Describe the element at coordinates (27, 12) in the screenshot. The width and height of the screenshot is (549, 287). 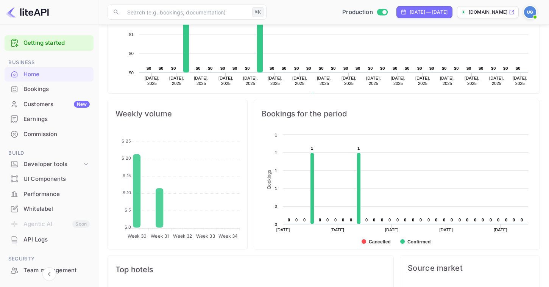
I see `img: LiteAPI logo` at that location.